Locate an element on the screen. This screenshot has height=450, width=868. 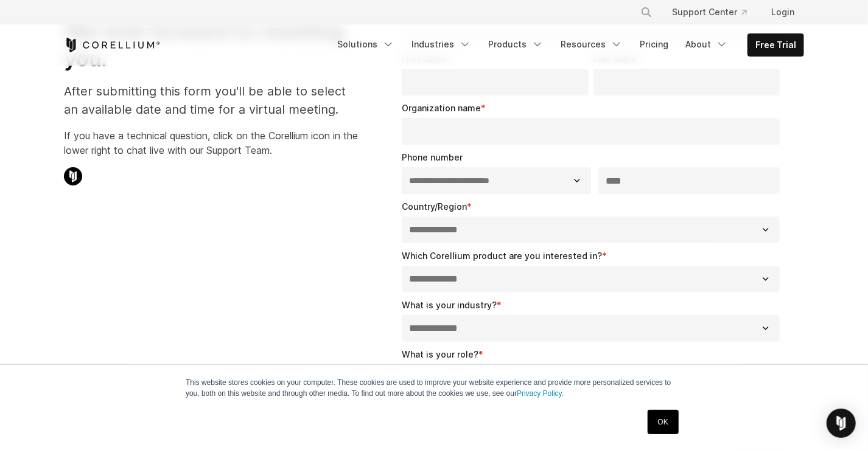
a: Pricing is located at coordinates (654, 44).